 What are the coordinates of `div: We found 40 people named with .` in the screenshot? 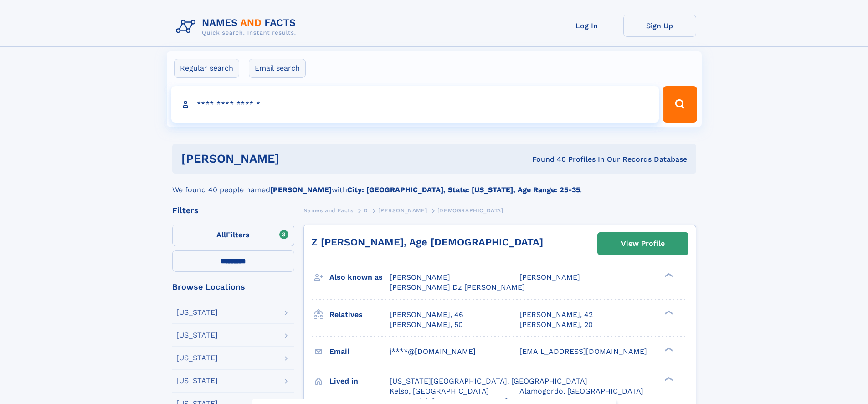 It's located at (434, 184).